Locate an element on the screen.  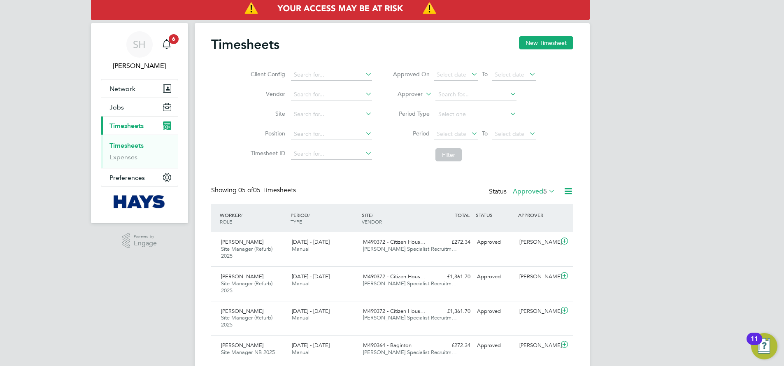
span: Network is located at coordinates (122, 89).